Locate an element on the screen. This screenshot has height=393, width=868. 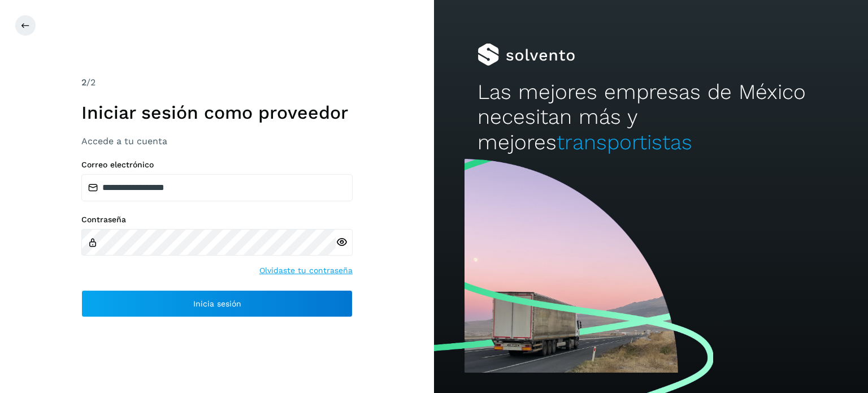
span: 2 is located at coordinates (84, 82).